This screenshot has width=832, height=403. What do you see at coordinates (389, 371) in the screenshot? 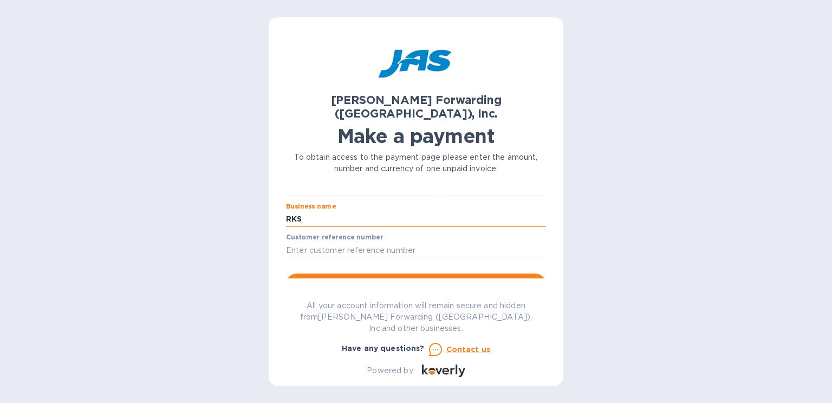
I see `p: Powered by` at bounding box center [389, 371].